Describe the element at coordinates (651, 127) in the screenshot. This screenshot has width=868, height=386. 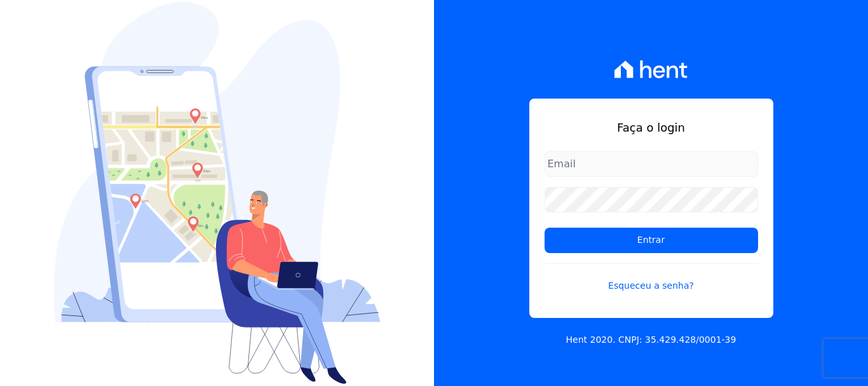
I see `h1: Faça o login` at that location.